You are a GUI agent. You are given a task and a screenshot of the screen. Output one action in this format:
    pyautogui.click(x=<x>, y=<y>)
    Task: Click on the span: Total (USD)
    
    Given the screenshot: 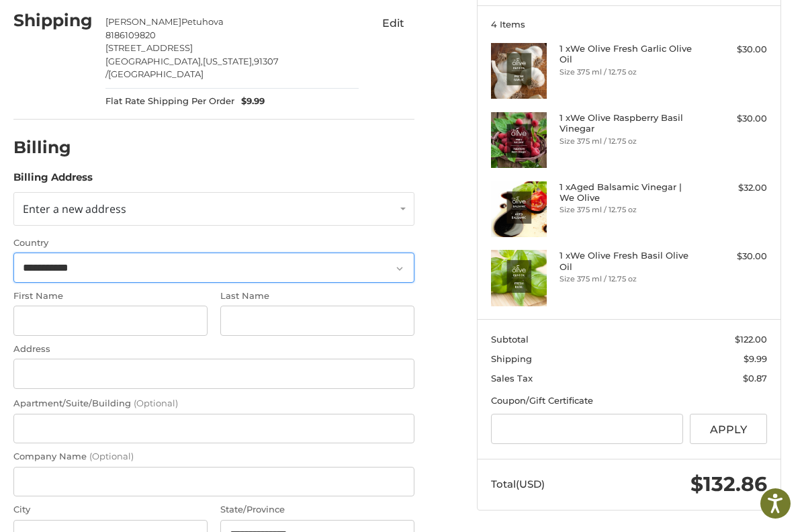 What is the action you would take?
    pyautogui.click(x=518, y=483)
    